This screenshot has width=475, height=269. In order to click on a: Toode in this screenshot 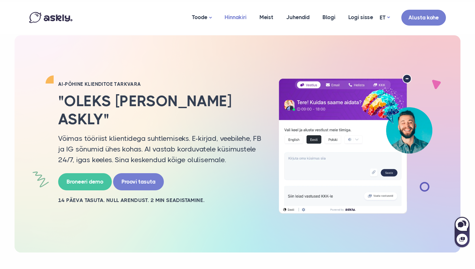, I will do `click(202, 17)`.